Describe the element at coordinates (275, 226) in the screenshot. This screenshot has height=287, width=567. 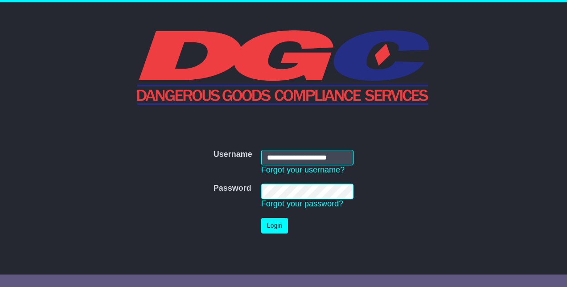
I see `button: Login` at that location.